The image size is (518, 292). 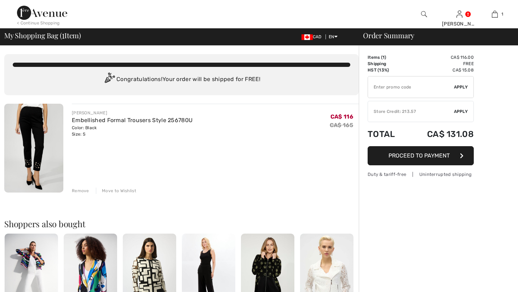 I want to click on div: Duty & tariff-free | Uninterrupted shipping, so click(x=421, y=174).